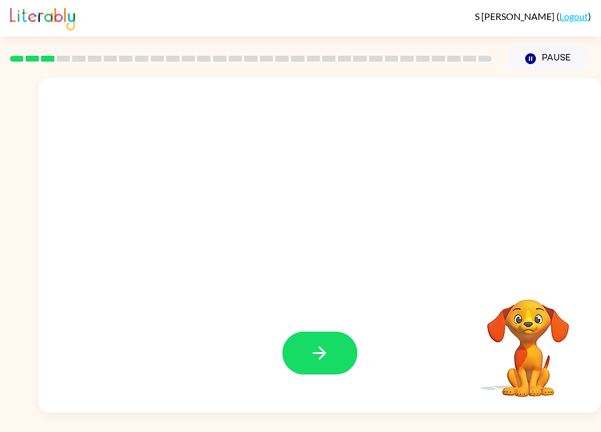  What do you see at coordinates (528, 340) in the screenshot?
I see `video: Your browser must support playing .mp4 files to use Literably. Please try using another browser.` at bounding box center [528, 340].